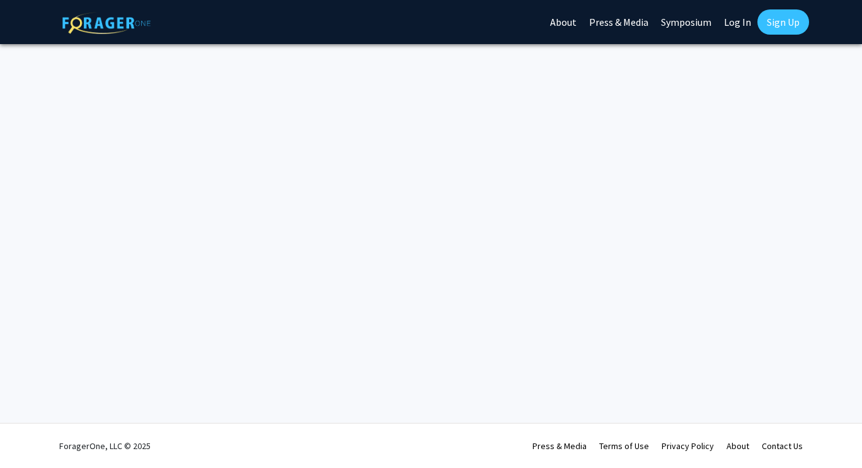  What do you see at coordinates (107, 23) in the screenshot?
I see `img: ForagerOne Logo` at bounding box center [107, 23].